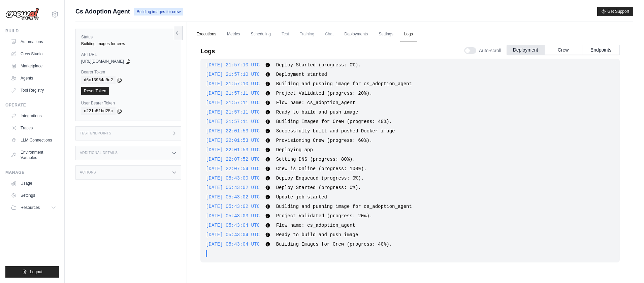 Image resolution: width=644 pixels, height=283 pixels. What do you see at coordinates (285, 34) in the screenshot?
I see `span: Test` at bounding box center [285, 34].